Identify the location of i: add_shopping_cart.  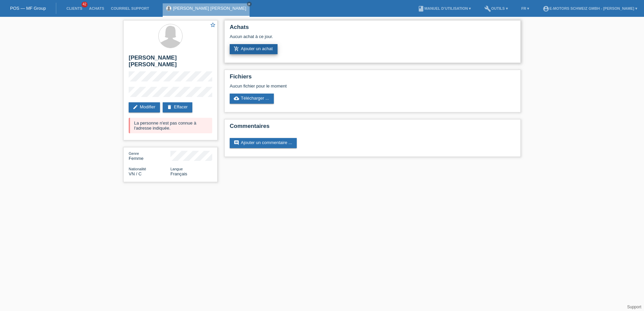
(237, 49).